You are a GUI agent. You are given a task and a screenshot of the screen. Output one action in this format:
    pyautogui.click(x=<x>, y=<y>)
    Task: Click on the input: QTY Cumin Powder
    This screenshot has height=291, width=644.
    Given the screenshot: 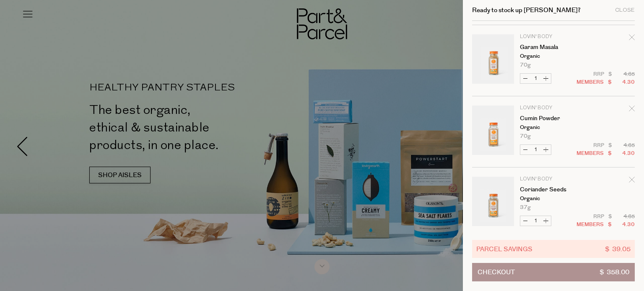 What is the action you would take?
    pyautogui.click(x=535, y=150)
    